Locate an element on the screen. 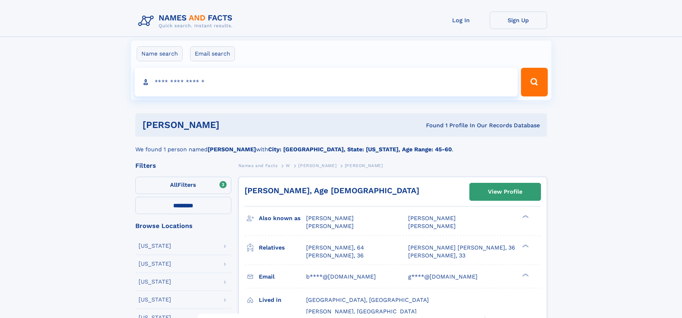  span: W is located at coordinates (288, 165).